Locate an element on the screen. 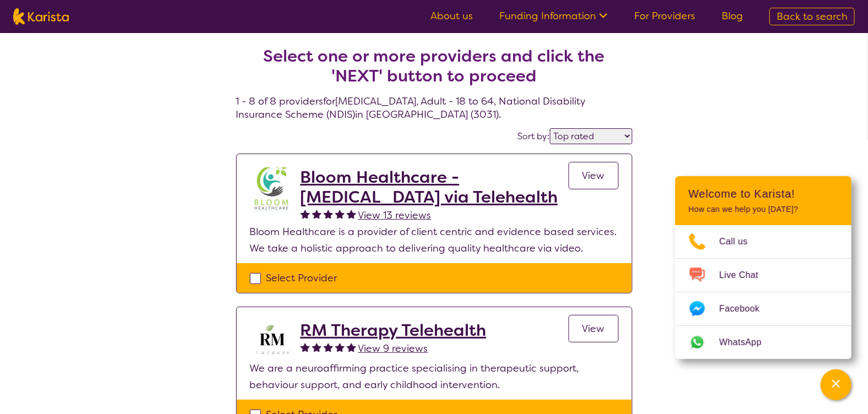 The height and width of the screenshot is (414, 868). span: Call us is located at coordinates (740, 242).